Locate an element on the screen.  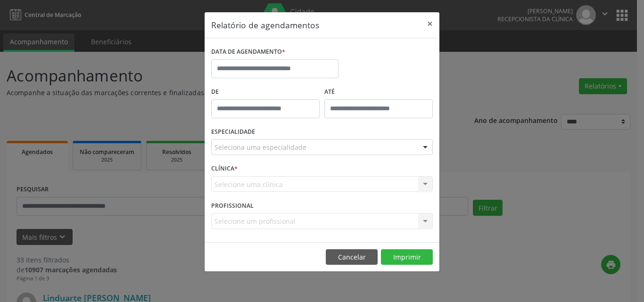
label: ESPECIALIDADE is located at coordinates (233, 132).